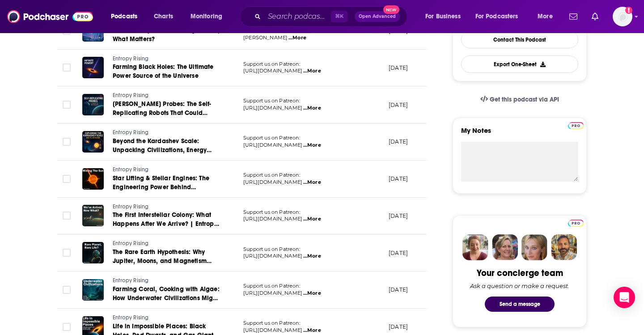 This screenshot has height=335, width=644. Describe the element at coordinates (164, 17) in the screenshot. I see `span: Charts` at that location.